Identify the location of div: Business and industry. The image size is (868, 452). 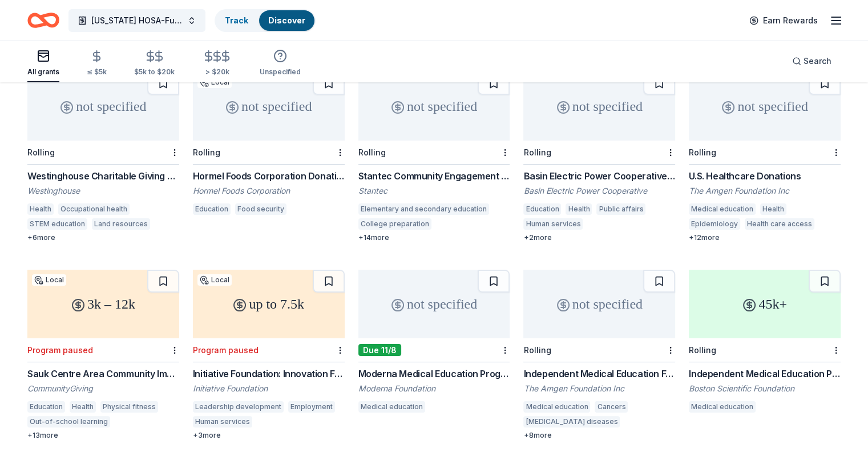
(296, 421).